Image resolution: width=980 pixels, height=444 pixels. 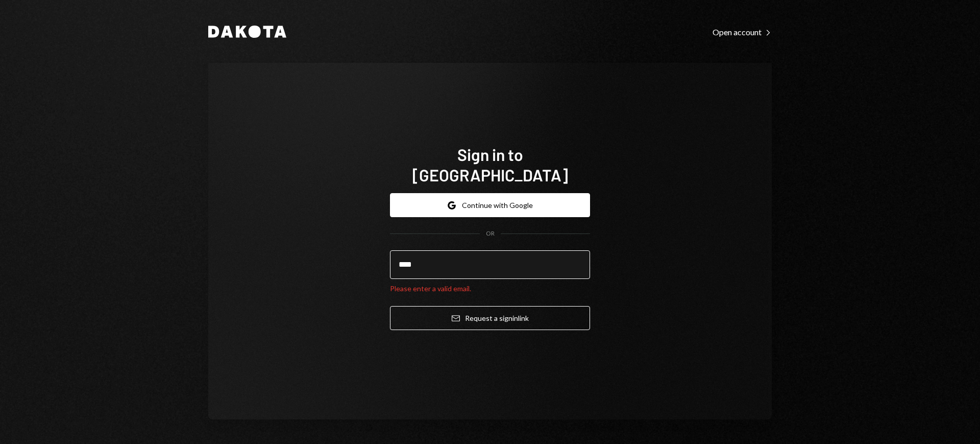 What do you see at coordinates (490, 318) in the screenshot?
I see `button: Request a signinlink` at bounding box center [490, 318].